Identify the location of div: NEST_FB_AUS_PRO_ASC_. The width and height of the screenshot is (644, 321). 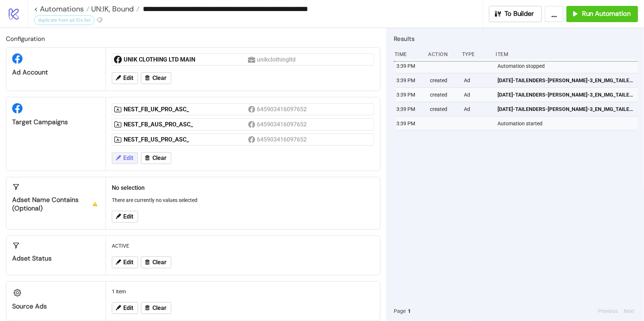
(186, 125).